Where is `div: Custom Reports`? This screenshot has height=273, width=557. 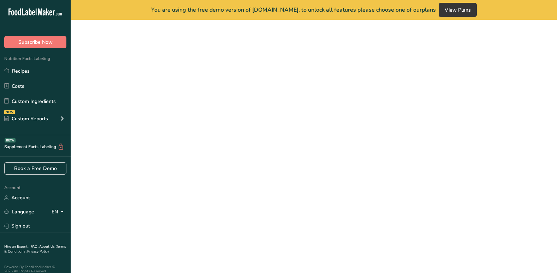 div: Custom Reports is located at coordinates (26, 119).